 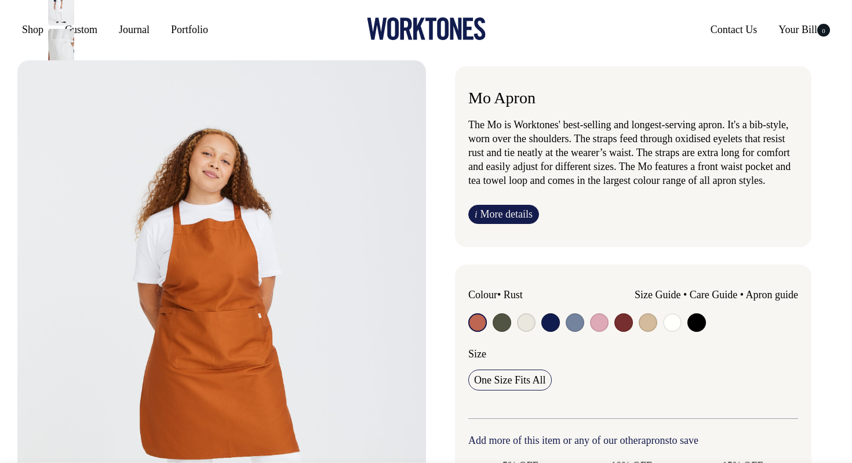 I want to click on a: Portfolio, so click(x=190, y=30).